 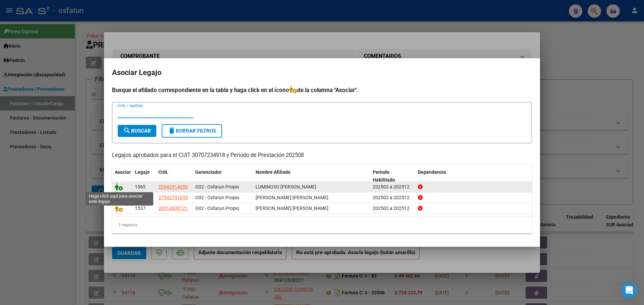 What do you see at coordinates (392, 176) in the screenshot?
I see `datatable-header-cell: Periodo Habilitado` at bounding box center [392, 176].